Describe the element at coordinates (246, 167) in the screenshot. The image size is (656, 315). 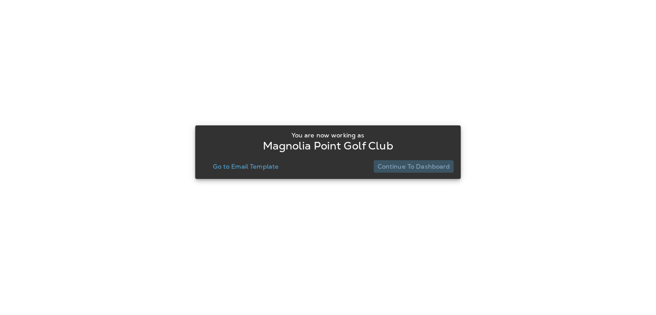
I see `button: Go to Email Template` at that location.